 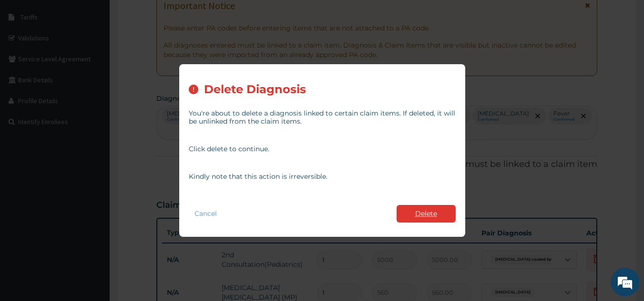 I want to click on img: d_794563401_company_1708531726252_794563401, so click(x=28, y=59).